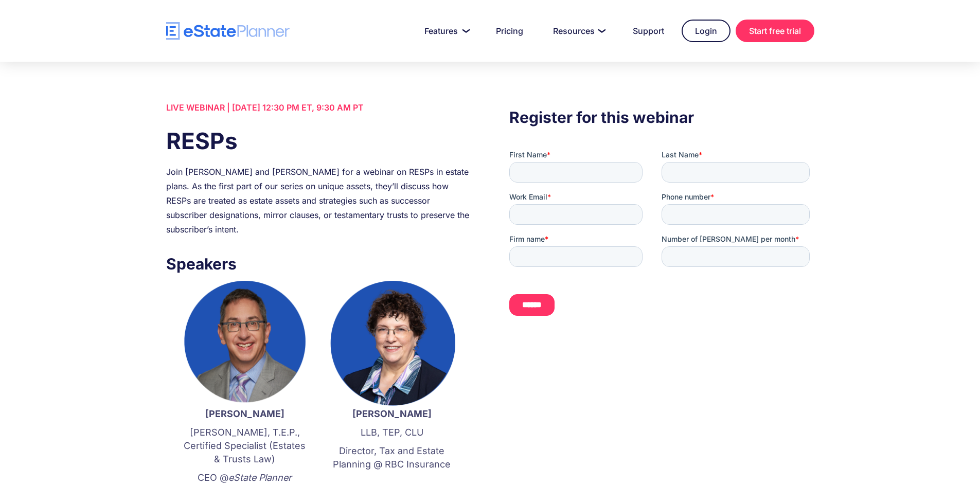 This screenshot has height=486, width=980. What do you see at coordinates (177, 47) in the screenshot?
I see `span: Phone number` at bounding box center [177, 47].